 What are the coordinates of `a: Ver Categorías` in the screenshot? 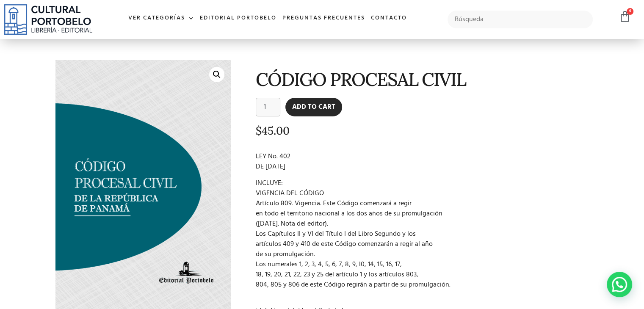 It's located at (161, 18).